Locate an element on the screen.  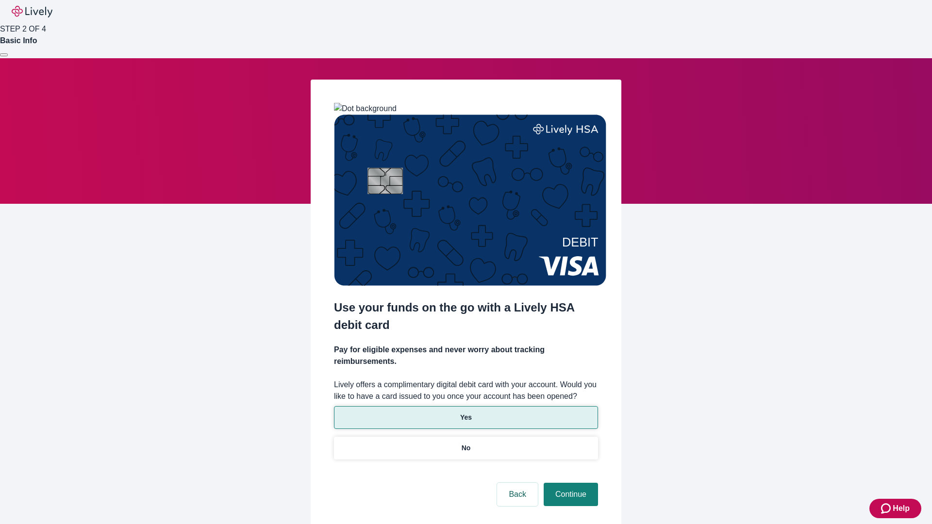
button: Yes is located at coordinates (466, 418).